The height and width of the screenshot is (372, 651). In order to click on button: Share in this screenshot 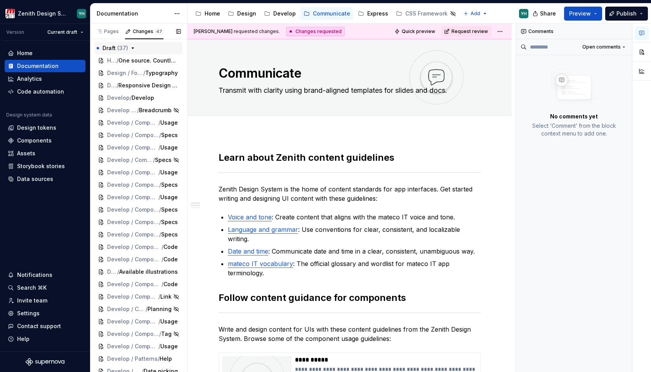, I will do `click(545, 14)`.